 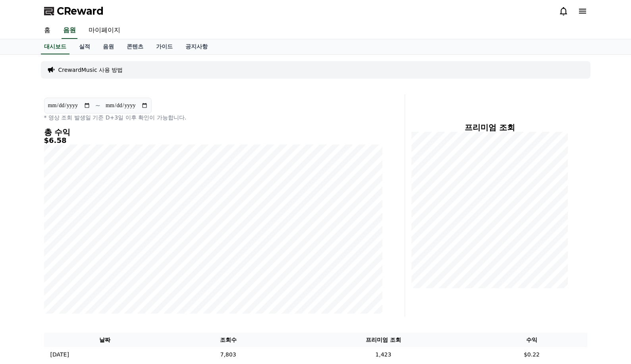 What do you see at coordinates (164, 47) in the screenshot?
I see `a: 가이드` at bounding box center [164, 47].